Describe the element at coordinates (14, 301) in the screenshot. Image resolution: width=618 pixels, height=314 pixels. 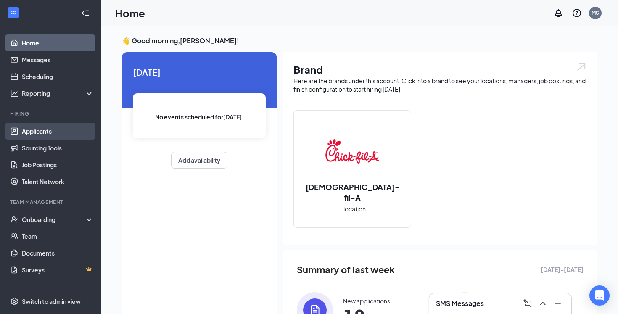
I see `svg: Settings` at that location.